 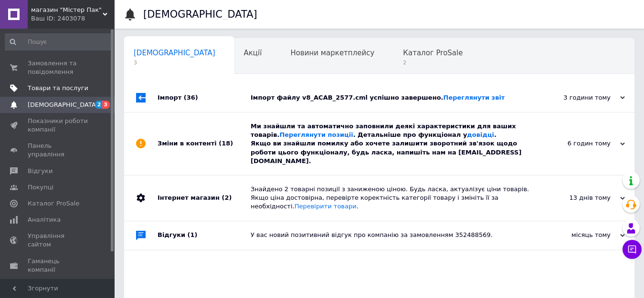 What do you see at coordinates (253, 53) in the screenshot?
I see `span: Акції` at bounding box center [253, 53].